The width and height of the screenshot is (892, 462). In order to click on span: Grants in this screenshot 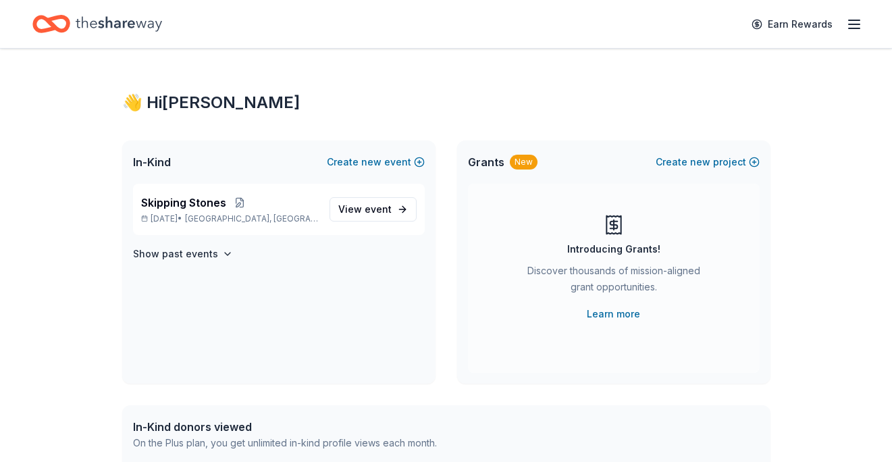, I will do `click(486, 162)`.